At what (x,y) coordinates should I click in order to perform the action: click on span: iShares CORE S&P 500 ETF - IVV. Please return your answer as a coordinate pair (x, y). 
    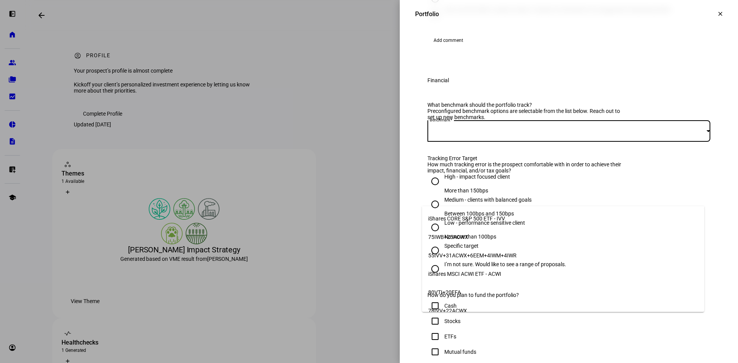
    Looking at the image, I should click on (467, 219).